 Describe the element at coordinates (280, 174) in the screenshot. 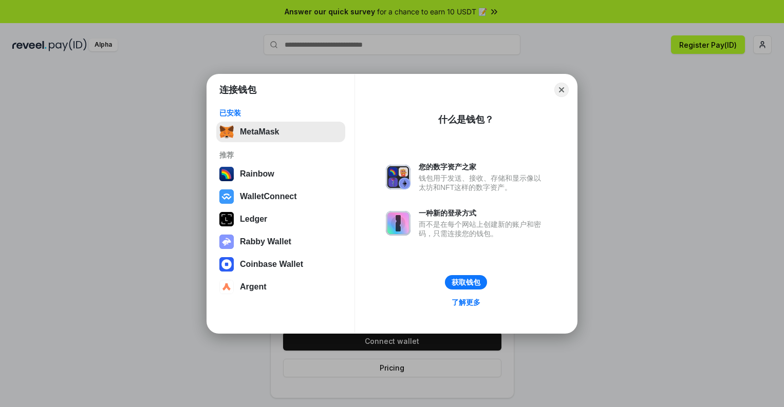

I see `button: Rainbow` at that location.